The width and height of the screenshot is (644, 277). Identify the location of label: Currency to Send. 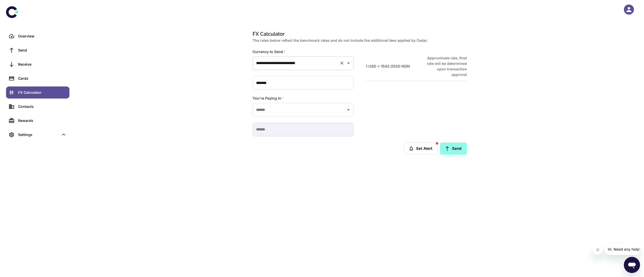
(269, 52).